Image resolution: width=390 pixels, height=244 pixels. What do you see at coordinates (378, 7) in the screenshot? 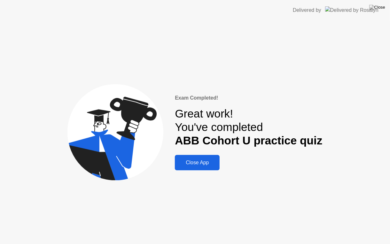
I see `img: Close` at bounding box center [378, 7].